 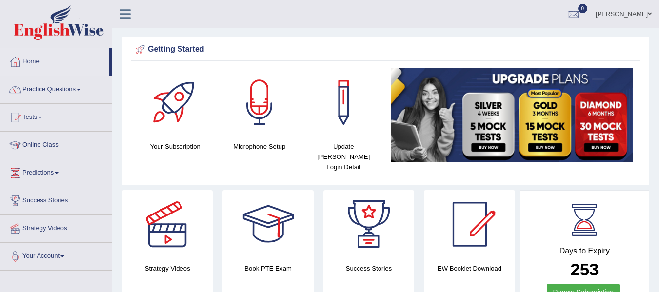 What do you see at coordinates (56, 172) in the screenshot?
I see `a: Predictions` at bounding box center [56, 172].